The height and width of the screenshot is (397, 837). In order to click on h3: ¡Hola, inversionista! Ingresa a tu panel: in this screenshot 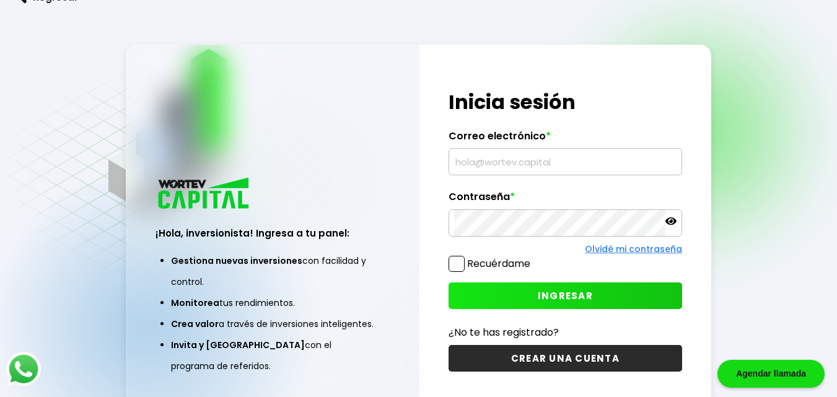, I will do `click(273, 233)`.